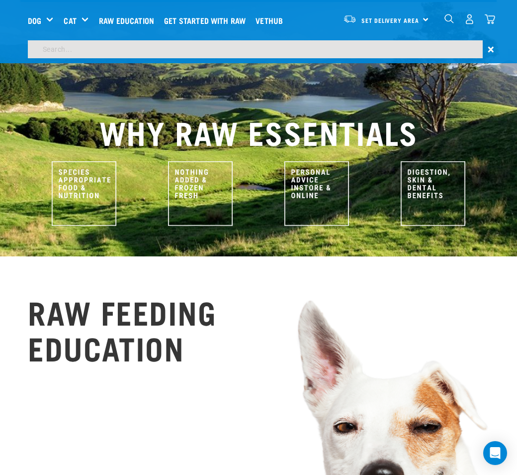 Image resolution: width=517 pixels, height=475 pixels. Describe the element at coordinates (207, 20) in the screenshot. I see `a: Get started with Raw` at that location.